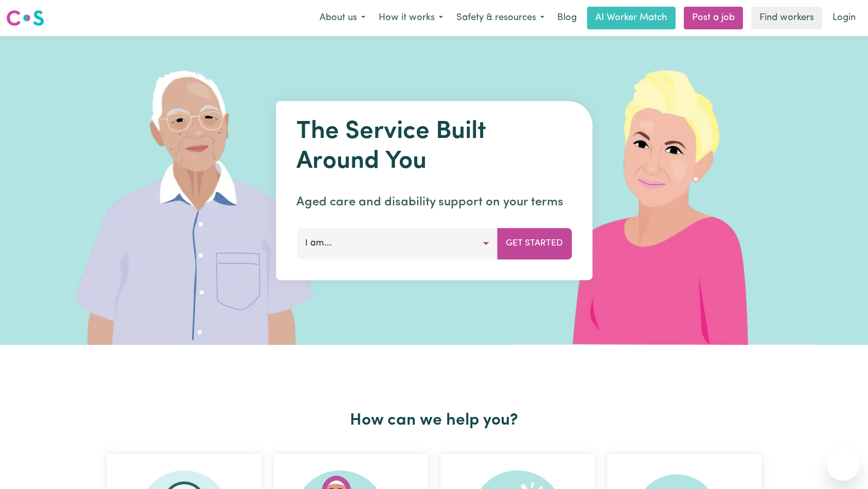 The image size is (868, 489). Describe the element at coordinates (787, 18) in the screenshot. I see `a: Find workers` at that location.